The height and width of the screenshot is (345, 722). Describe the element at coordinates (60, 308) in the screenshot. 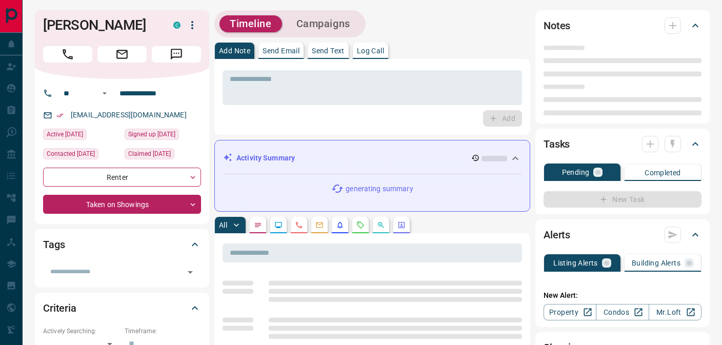

I see `h2: Criteria` at that location.